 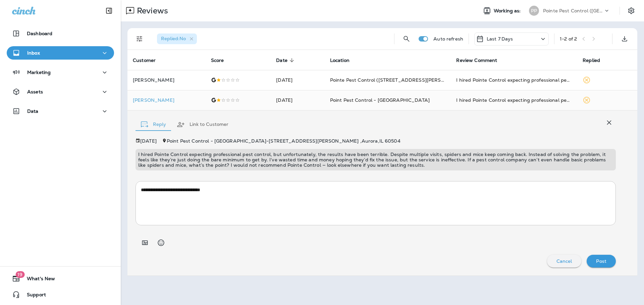 I want to click on button: Inbox, so click(x=60, y=53).